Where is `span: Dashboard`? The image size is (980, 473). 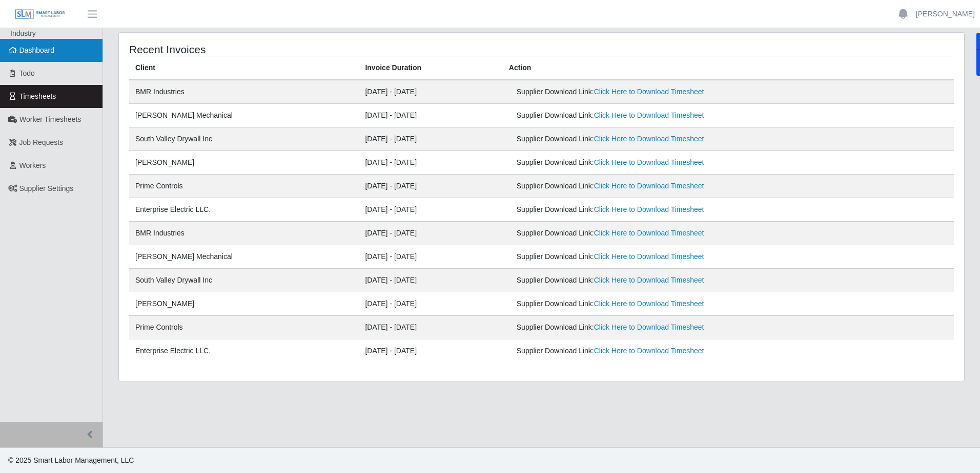
span: Dashboard is located at coordinates (37, 50).